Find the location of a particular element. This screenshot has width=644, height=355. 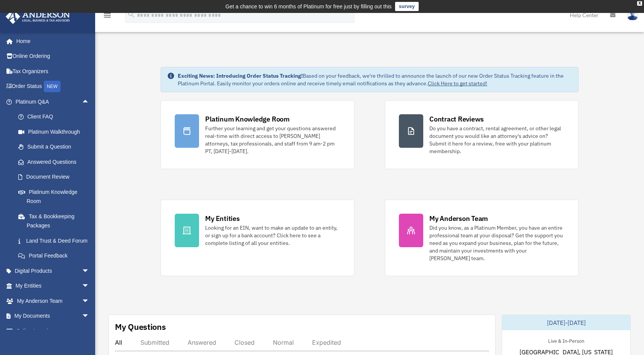

a: Document Review is located at coordinates (55, 177).